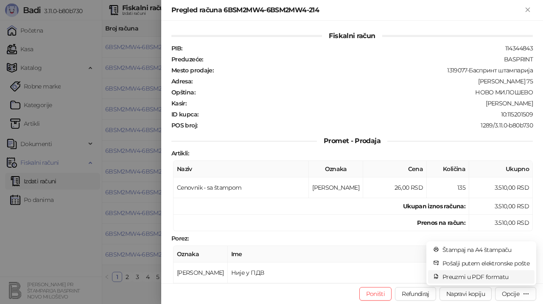  Describe the element at coordinates (375, 294) in the screenshot. I see `button: Poništi` at that location.